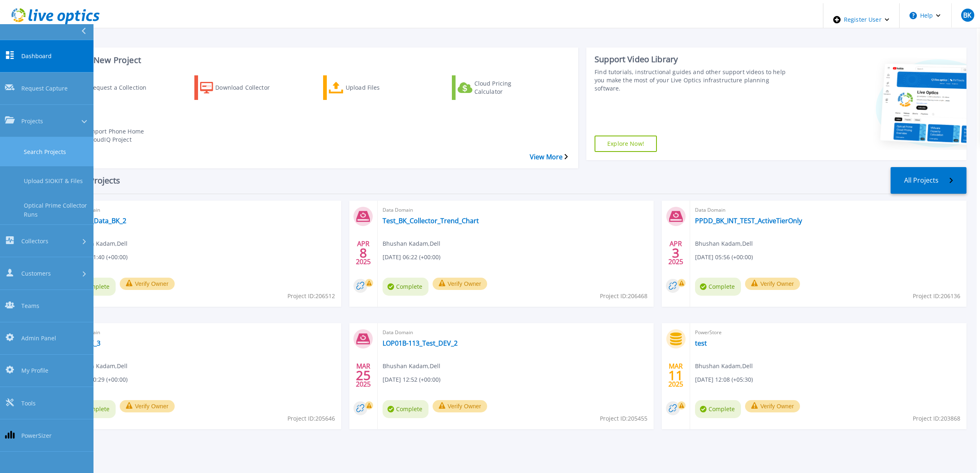 The image size is (980, 473). I want to click on span: 3, so click(675, 253).